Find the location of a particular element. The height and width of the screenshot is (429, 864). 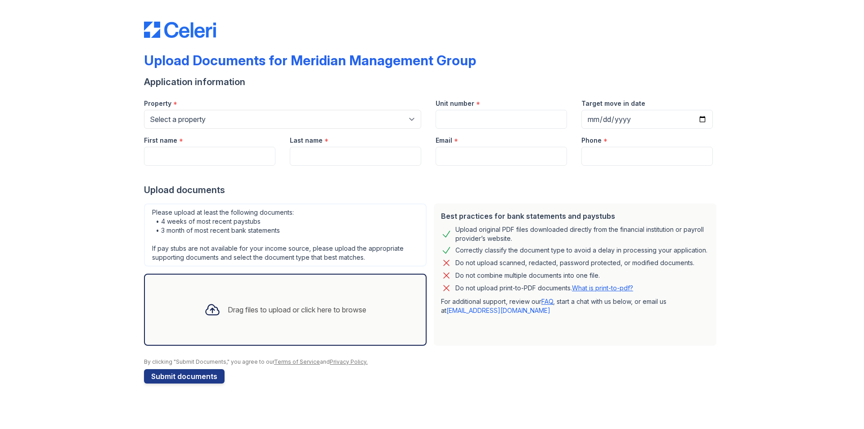

a: Privacy Policy. is located at coordinates (349, 361).